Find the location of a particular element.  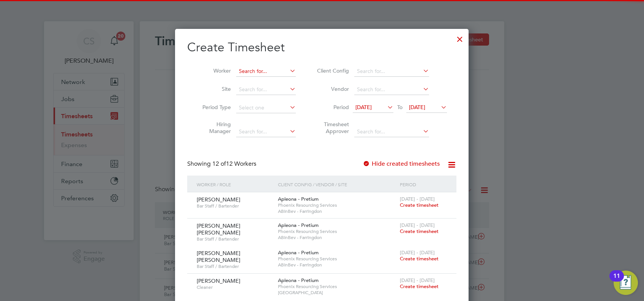

label: Worker is located at coordinates (214, 71).